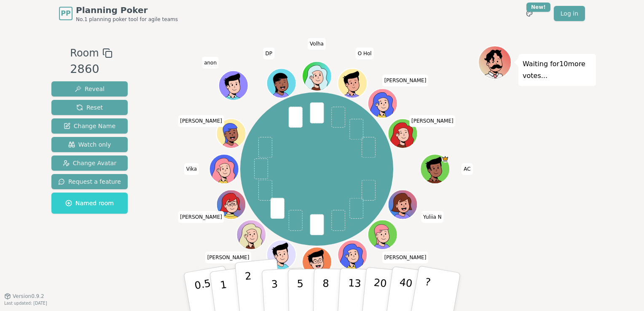  Describe the element at coordinates (89, 163) in the screenshot. I see `button: Change Avatar` at that location.